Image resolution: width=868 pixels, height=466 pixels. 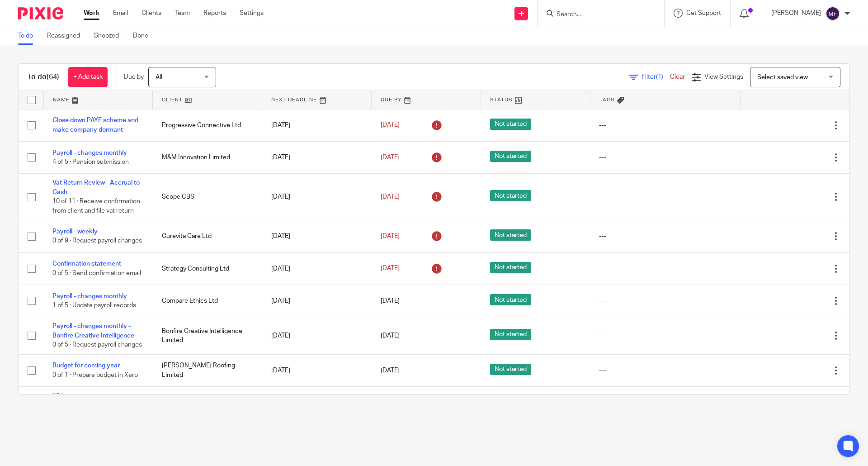 I want to click on input: Search, so click(x=596, y=15).